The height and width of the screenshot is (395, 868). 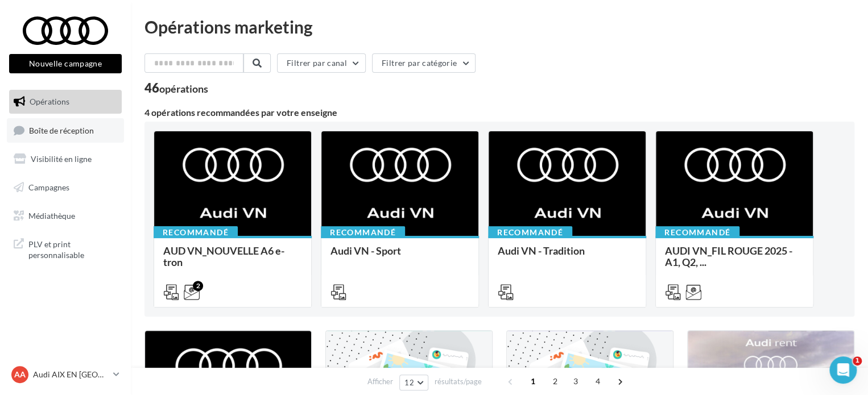 What do you see at coordinates (499, 27) in the screenshot?
I see `div: Opérations marketing` at bounding box center [499, 27].